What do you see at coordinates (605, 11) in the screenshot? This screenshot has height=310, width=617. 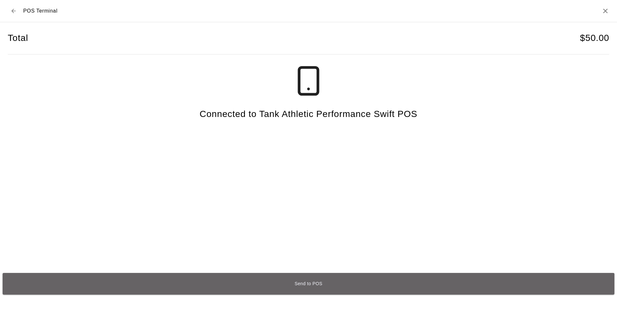 I see `button: Close` at bounding box center [605, 11].